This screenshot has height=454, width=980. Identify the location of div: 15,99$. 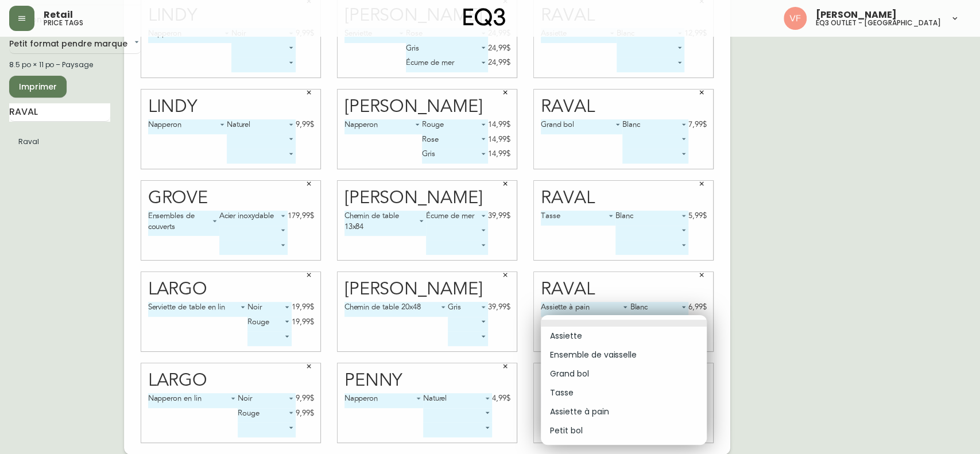
(179, 47).